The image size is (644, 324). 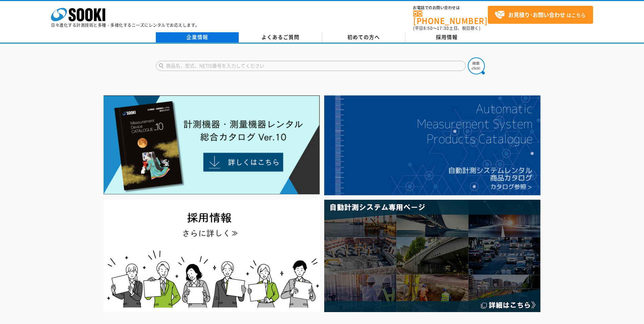 I want to click on a: 採用情報, so click(x=447, y=37).